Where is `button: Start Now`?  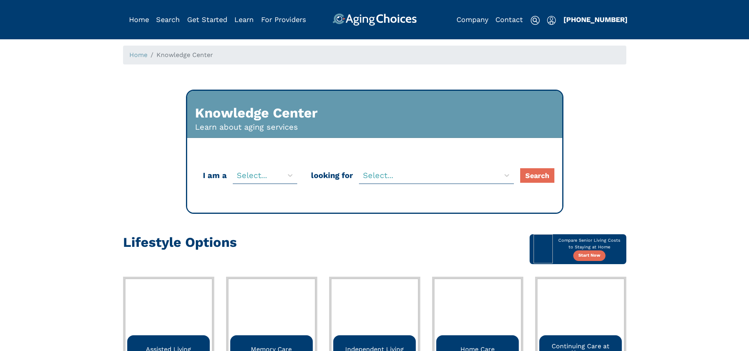
button: Start Now is located at coordinates (590, 256).